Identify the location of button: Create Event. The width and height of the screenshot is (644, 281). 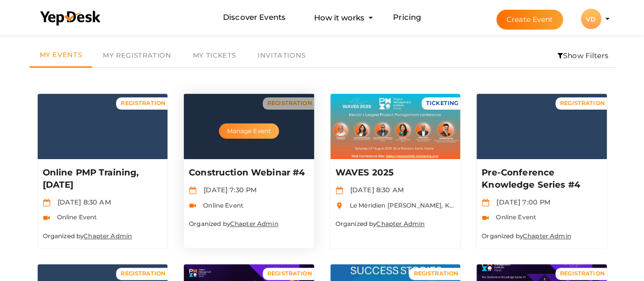
(530, 20).